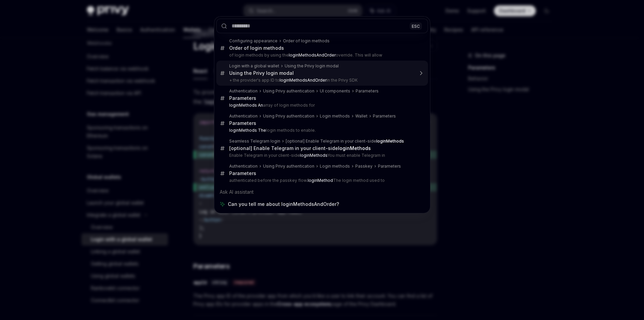 Image resolution: width=644 pixels, height=320 pixels. I want to click on div: Passkey, so click(363, 166).